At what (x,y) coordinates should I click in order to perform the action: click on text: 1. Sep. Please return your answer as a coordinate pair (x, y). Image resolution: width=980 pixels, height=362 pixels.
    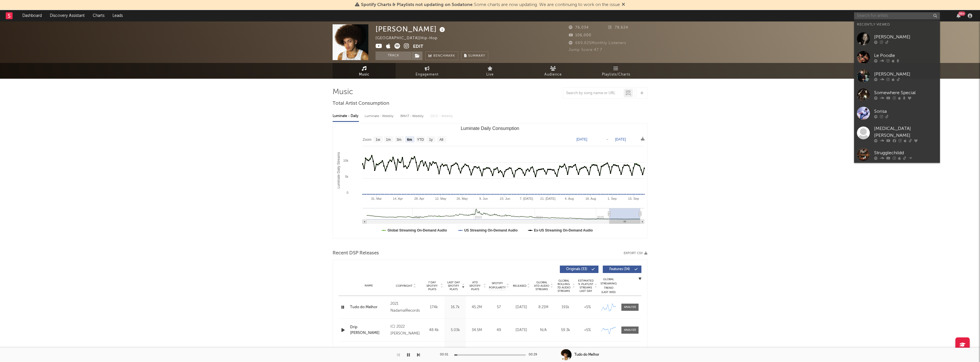
    Looking at the image, I should click on (612, 198).